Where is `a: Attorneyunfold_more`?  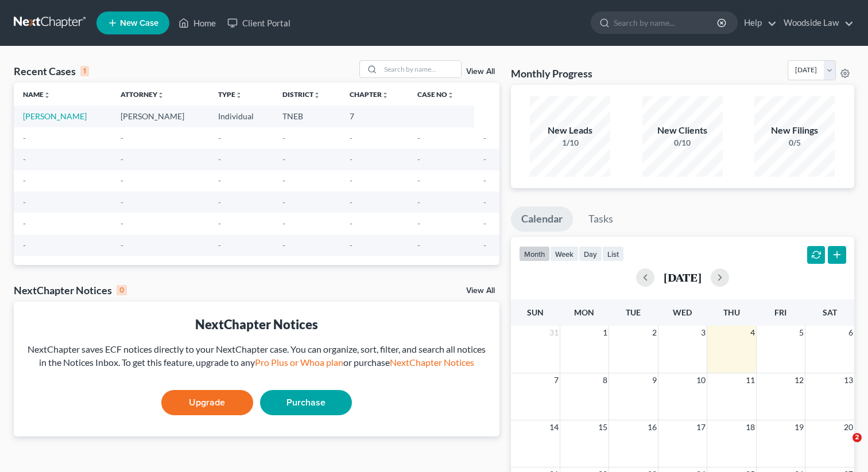
a: Attorneyunfold_more is located at coordinates (142, 94).